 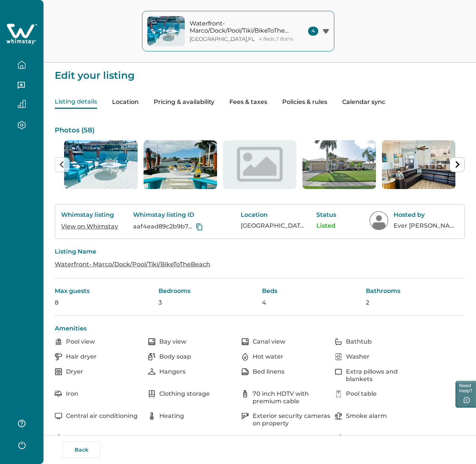 I want to click on p: Canal view, so click(x=269, y=342).